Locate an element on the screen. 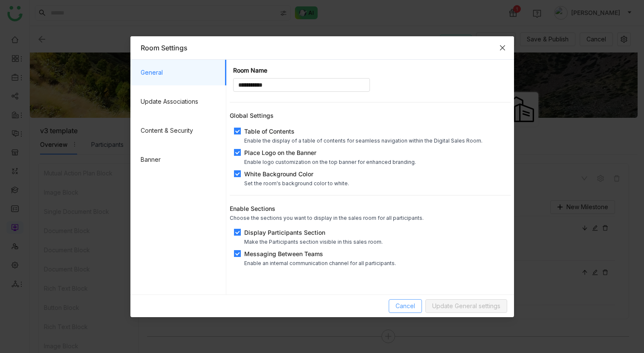 The image size is (644, 353). div: Set the room's background color to white. is located at coordinates (296, 183).